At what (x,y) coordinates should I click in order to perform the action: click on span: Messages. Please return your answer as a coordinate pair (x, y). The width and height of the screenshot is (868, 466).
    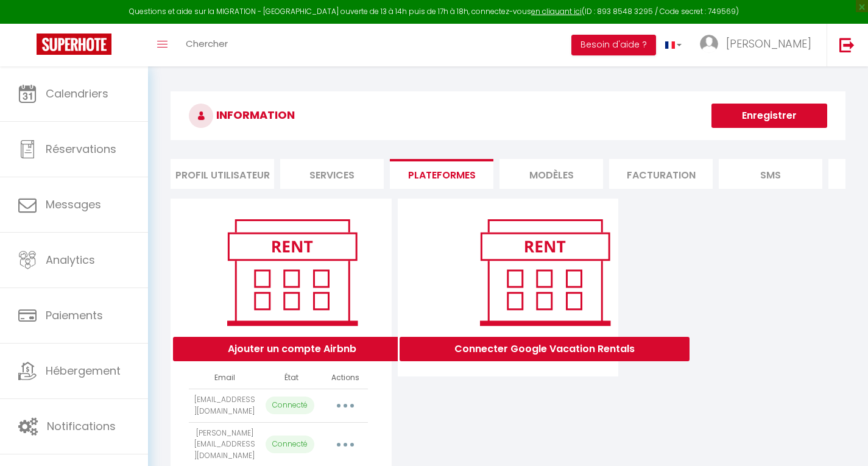
    Looking at the image, I should click on (73, 204).